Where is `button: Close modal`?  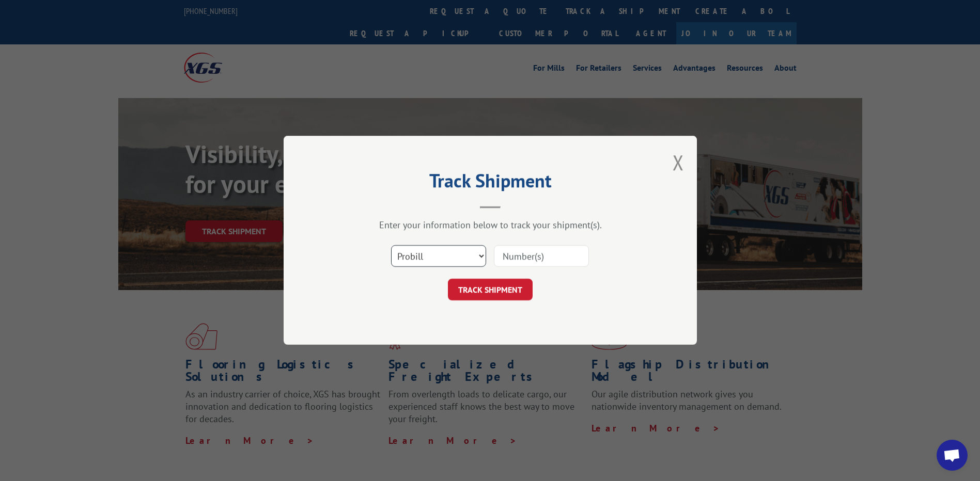
button: Close modal is located at coordinates (678, 162).